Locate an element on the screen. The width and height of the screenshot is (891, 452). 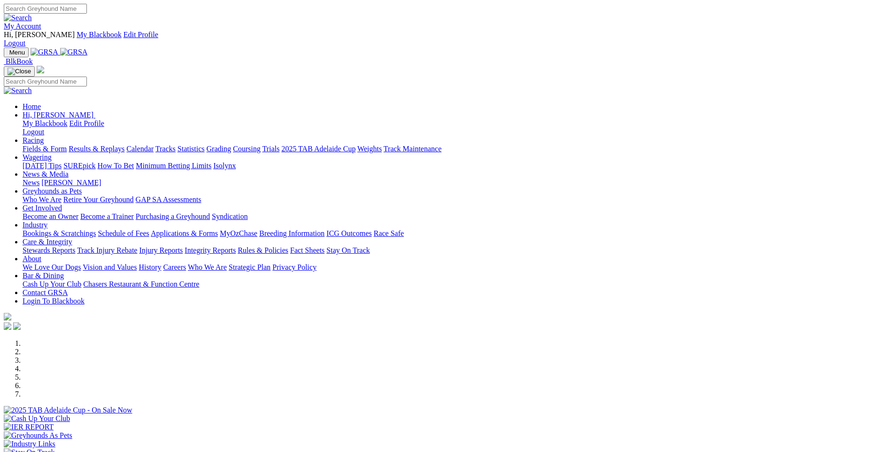
a: Trials is located at coordinates (271, 148).